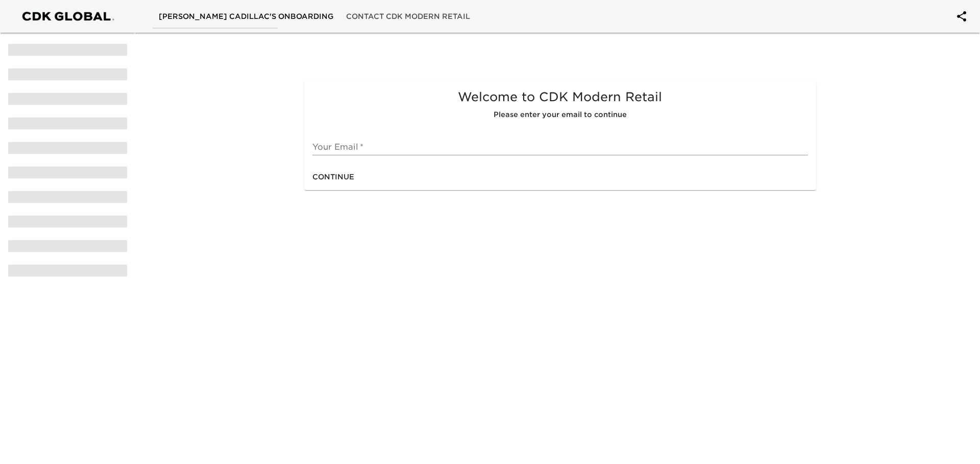  Describe the element at coordinates (408, 16) in the screenshot. I see `span: Contact CDK Modern Retail` at that location.